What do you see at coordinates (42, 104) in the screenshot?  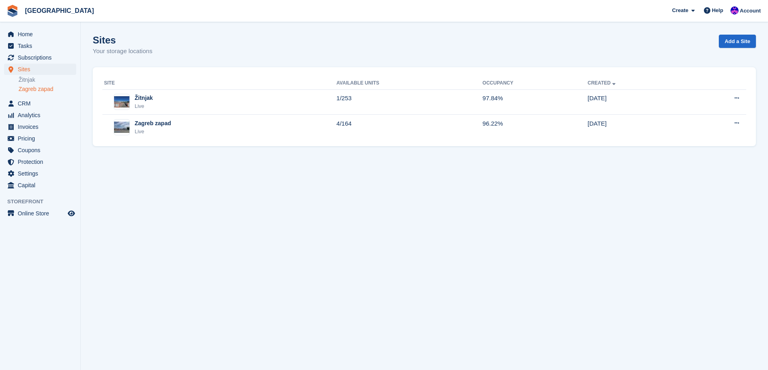 I see `span: CRM` at bounding box center [42, 104].